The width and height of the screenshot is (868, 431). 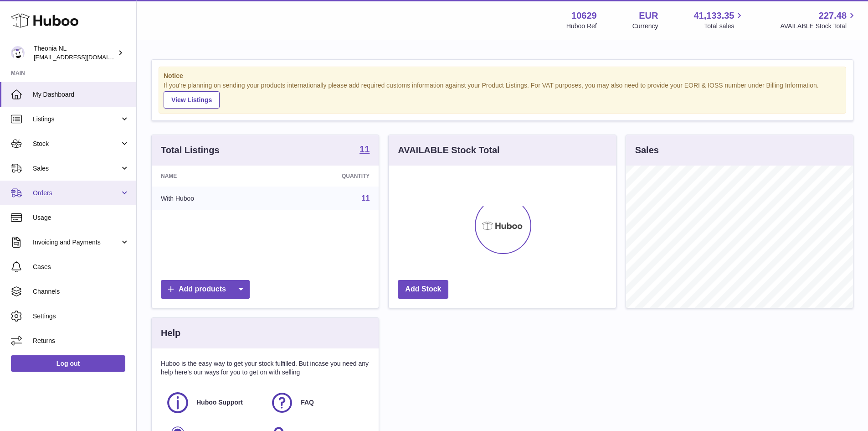 What do you see at coordinates (76, 119) in the screenshot?
I see `span: Listings` at bounding box center [76, 119].